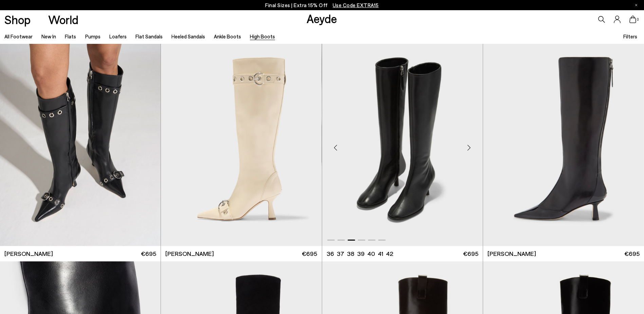  I want to click on a: Heeled Sandals, so click(188, 36).